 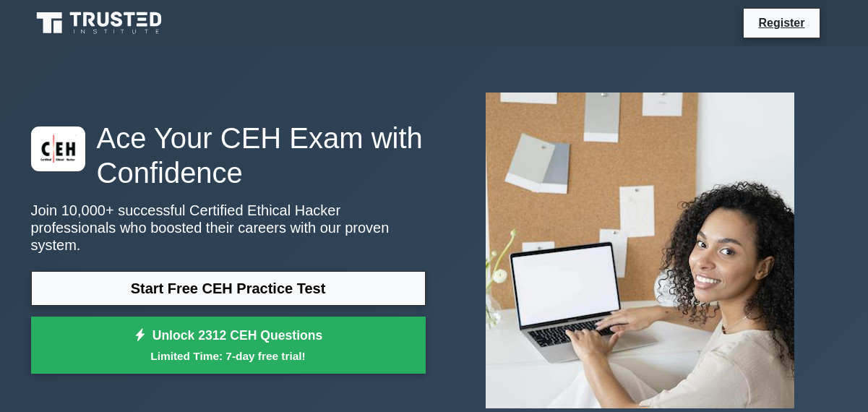 What do you see at coordinates (781, 22) in the screenshot?
I see `a: Register` at bounding box center [781, 22].